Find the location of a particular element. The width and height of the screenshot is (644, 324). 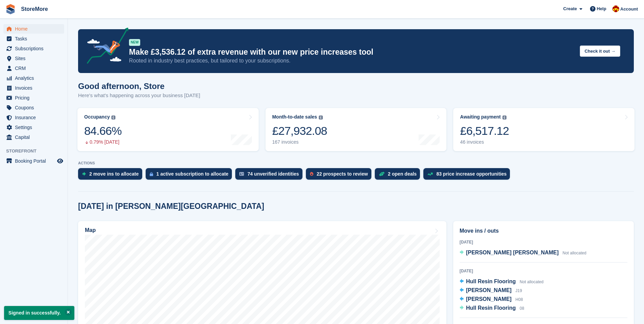

span: Settings is located at coordinates (35, 127).